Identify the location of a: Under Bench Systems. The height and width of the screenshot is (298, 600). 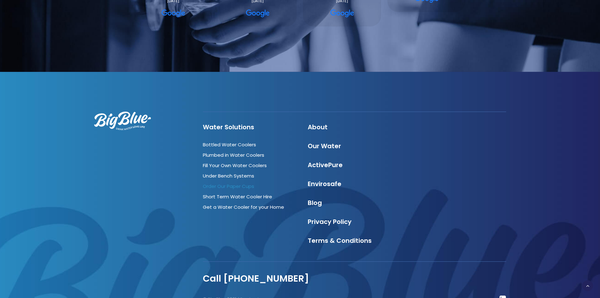
(228, 175).